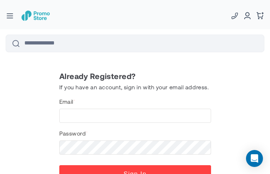  What do you see at coordinates (98, 76) in the screenshot?
I see `span: Already Registered?` at bounding box center [98, 76].